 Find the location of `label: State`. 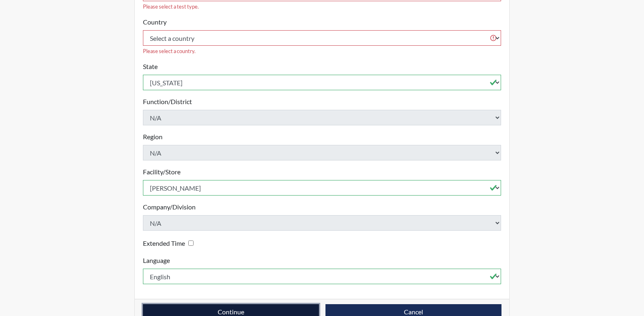

label: State is located at coordinates (150, 66).